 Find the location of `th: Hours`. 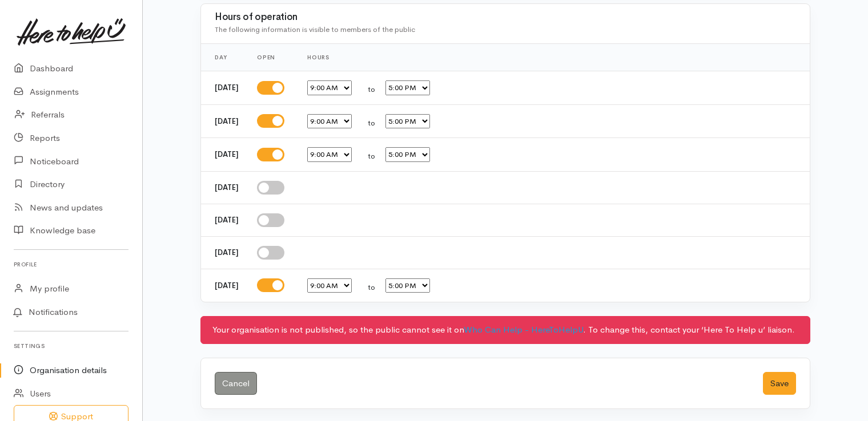

th: Hours is located at coordinates (554, 58).